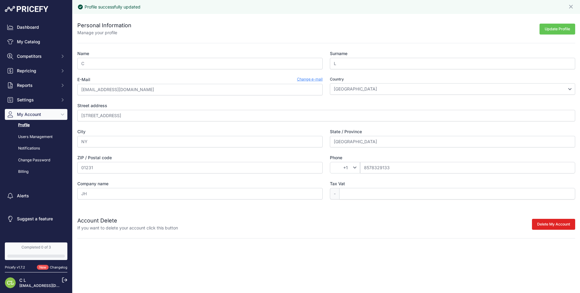 This screenshot has width=580, height=293. Describe the element at coordinates (43, 267) in the screenshot. I see `span: New` at that location.